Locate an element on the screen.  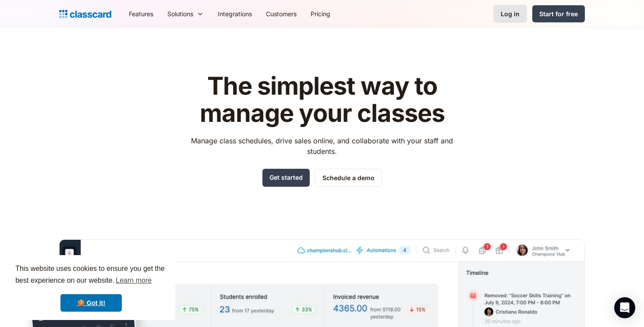
a: Customers is located at coordinates (281, 13).